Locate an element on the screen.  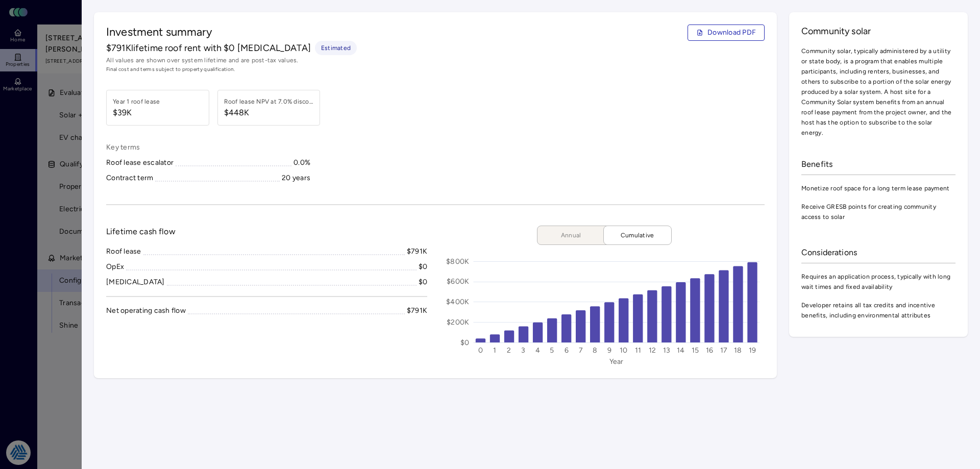
span: Download PDF is located at coordinates (731, 33).